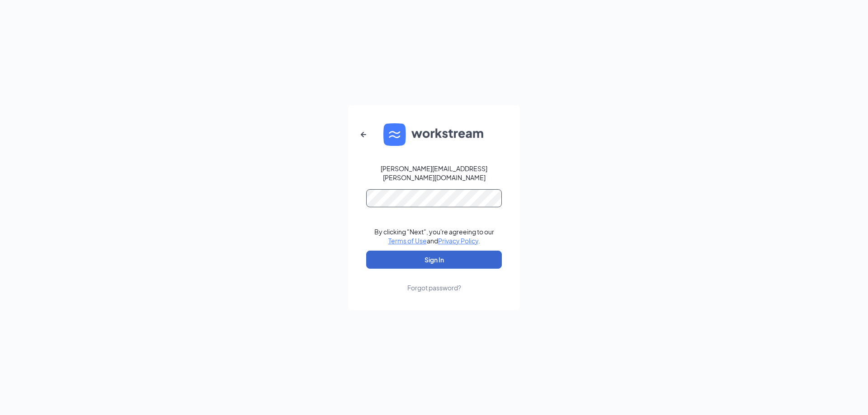  Describe the element at coordinates (363, 135) in the screenshot. I see `button: ArrowLeftNew` at that location.